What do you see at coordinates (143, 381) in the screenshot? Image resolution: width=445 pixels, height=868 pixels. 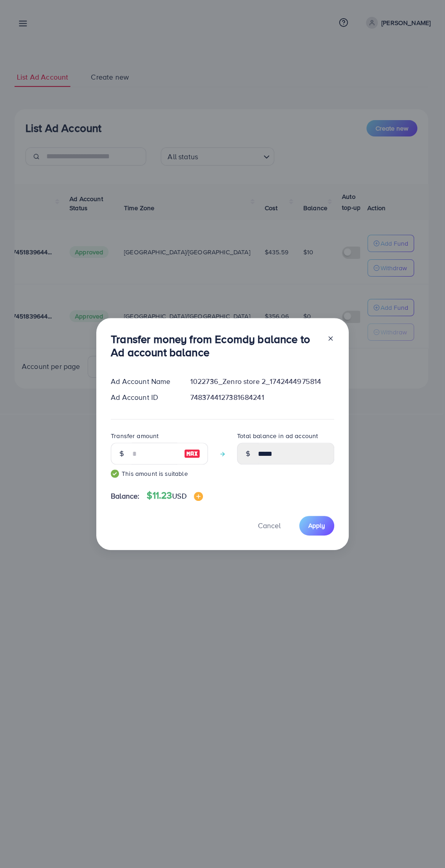 I see `div: Ad Account Name` at bounding box center [143, 381].